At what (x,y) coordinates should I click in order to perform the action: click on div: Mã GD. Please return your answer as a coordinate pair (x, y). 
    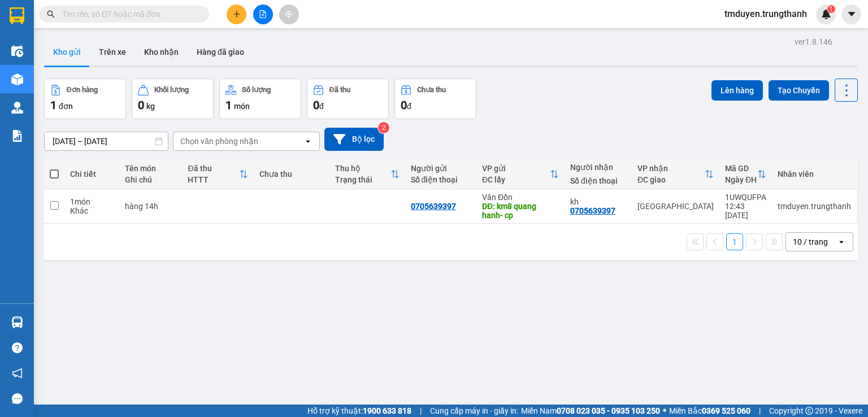
    Looking at the image, I should click on (741, 169).